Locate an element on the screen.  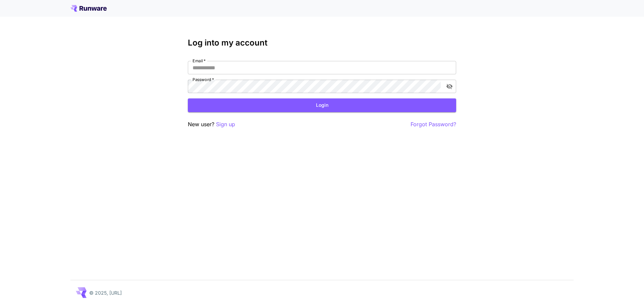
p: New user? is located at coordinates (211, 124).